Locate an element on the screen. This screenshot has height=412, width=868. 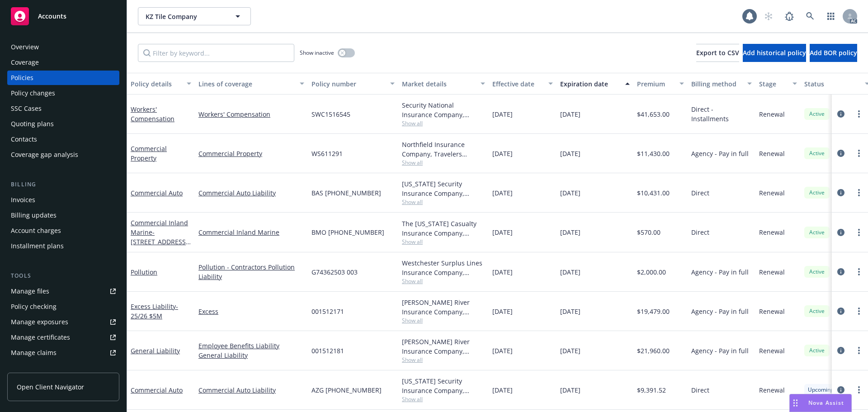
a: Invoices is located at coordinates (64, 200).